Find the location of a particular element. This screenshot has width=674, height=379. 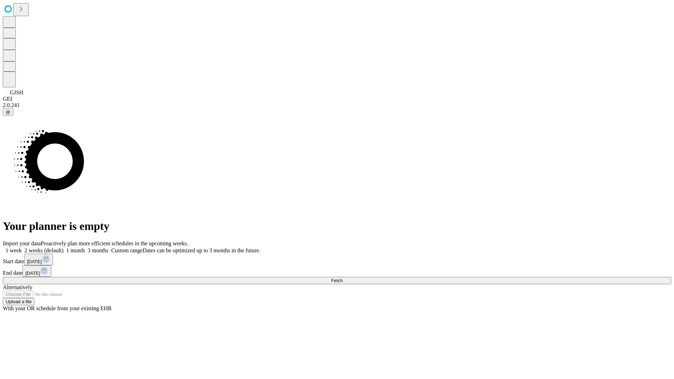

span: 1 month is located at coordinates (75, 250).